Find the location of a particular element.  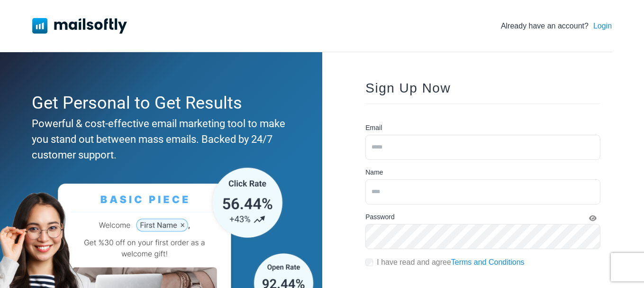

div: Get Personal to Get Results is located at coordinates (159, 103).